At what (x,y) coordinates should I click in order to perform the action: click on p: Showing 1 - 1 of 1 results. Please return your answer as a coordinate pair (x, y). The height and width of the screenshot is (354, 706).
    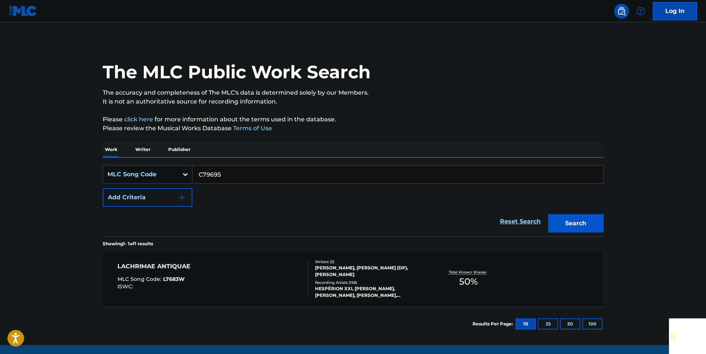
    Looking at the image, I should click on (128, 244).